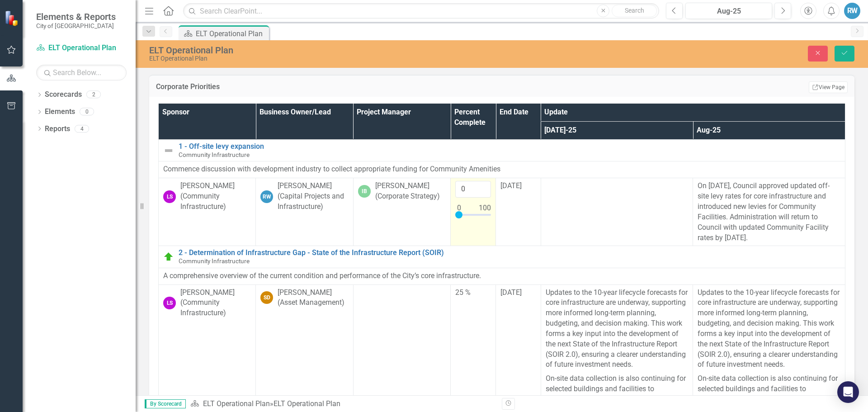  What do you see at coordinates (322, 275) in the screenshot?
I see `span: A comprehensive overview of the current condition and performance of the City’s core infrastructure.` at bounding box center [322, 275].